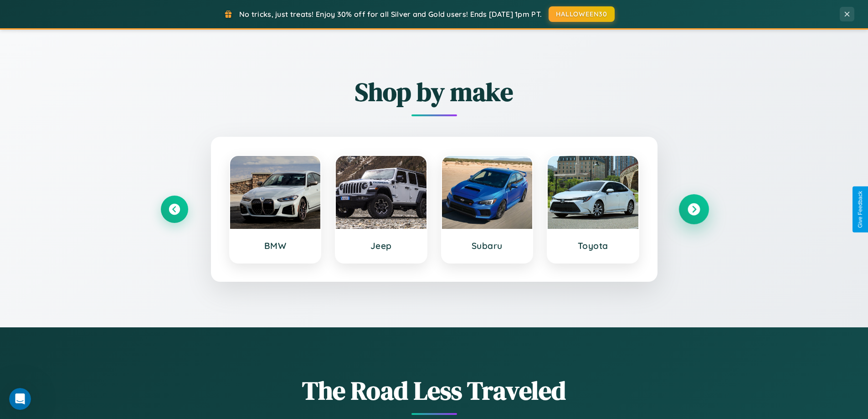 Image resolution: width=868 pixels, height=419 pixels. I want to click on h3: Jeep, so click(381, 245).